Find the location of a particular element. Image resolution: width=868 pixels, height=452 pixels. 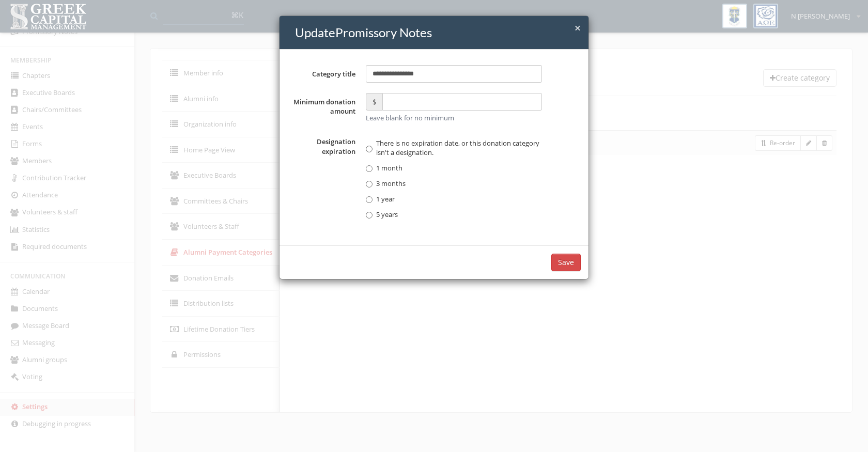

div: Leave blank for no minimum is located at coordinates (454, 118).